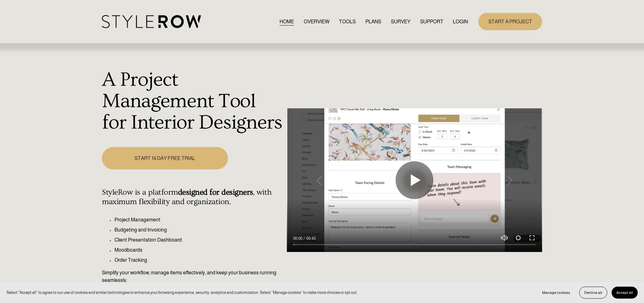 This screenshot has height=303, width=644. Describe the element at coordinates (593, 293) in the screenshot. I see `button: Decline all` at that location.